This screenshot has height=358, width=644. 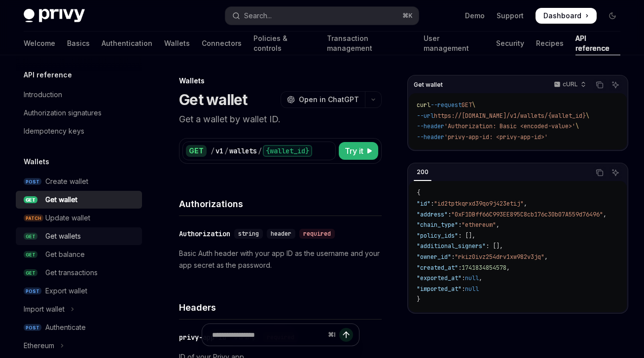 I want to click on a: Wallets, so click(x=177, y=43).